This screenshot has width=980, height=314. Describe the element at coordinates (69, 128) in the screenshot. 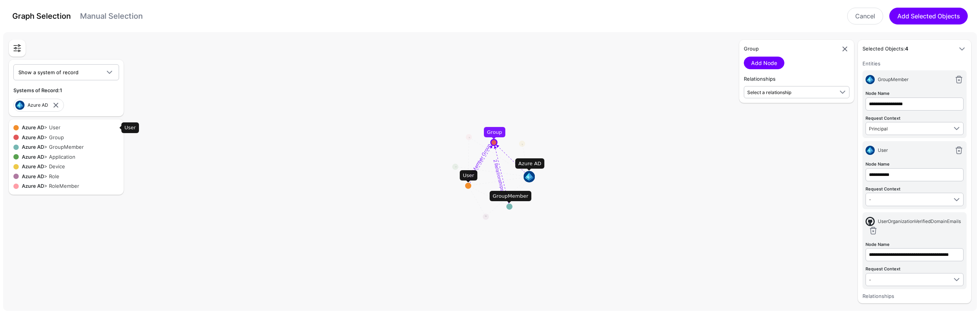

I see `div: > User` at that location.